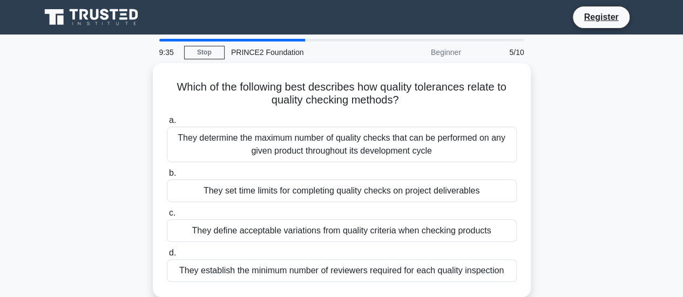  I want to click on div: They determine the maximum number of quality checks that can be performed on any given product th..., so click(342, 145).